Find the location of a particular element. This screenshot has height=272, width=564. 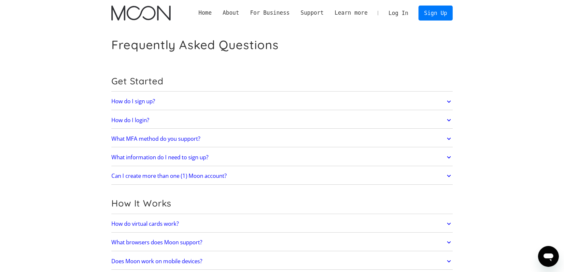

a: How do I login? is located at coordinates (282, 120).